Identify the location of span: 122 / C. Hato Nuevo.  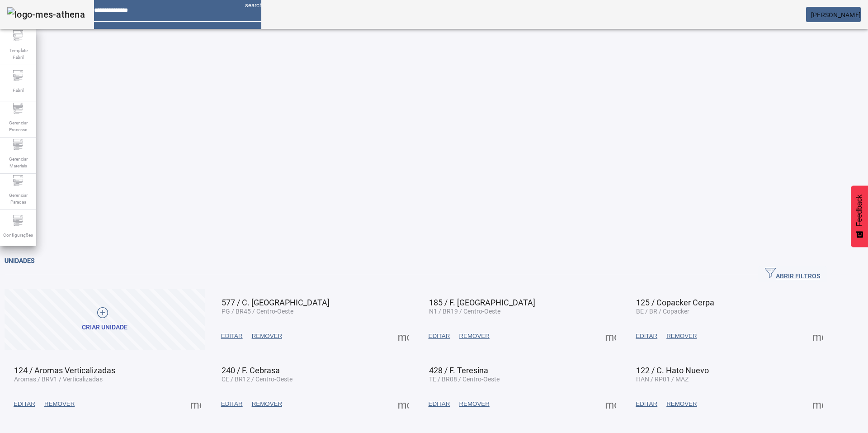
(672, 370).